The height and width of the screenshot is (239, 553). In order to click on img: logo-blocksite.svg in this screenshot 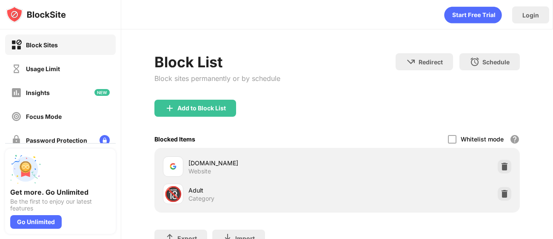, I will do `click(36, 14)`.